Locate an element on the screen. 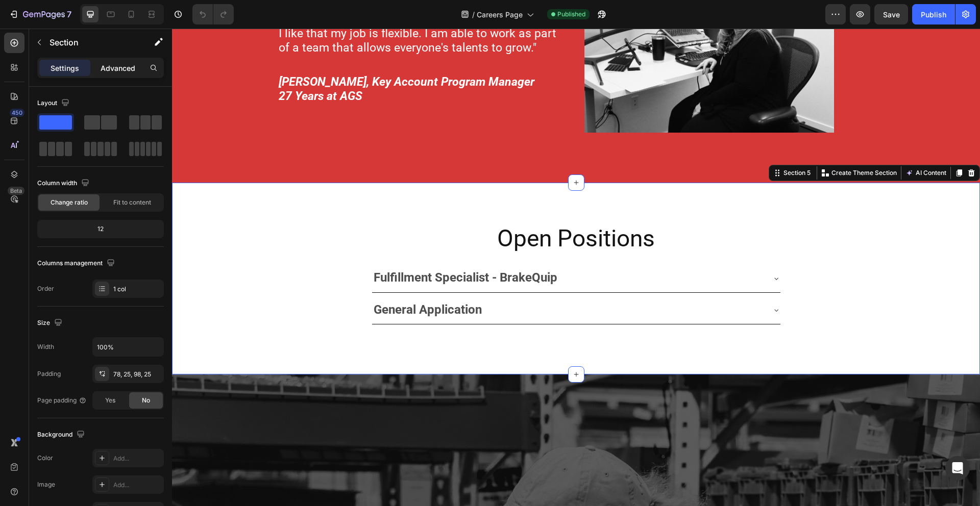 This screenshot has height=506, width=980. span: Change ratio is located at coordinates (68, 203).